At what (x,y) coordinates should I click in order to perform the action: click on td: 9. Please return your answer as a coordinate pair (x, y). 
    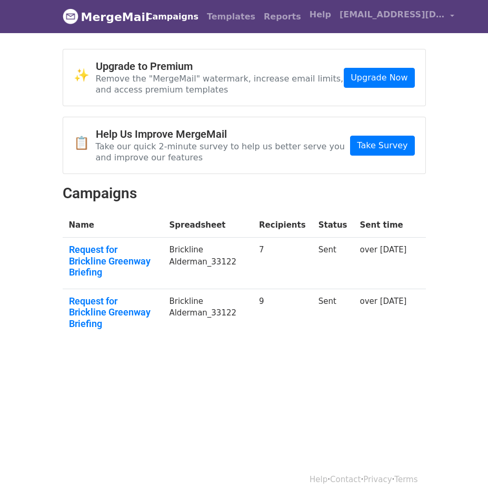
    Looking at the image, I should click on (282, 314).